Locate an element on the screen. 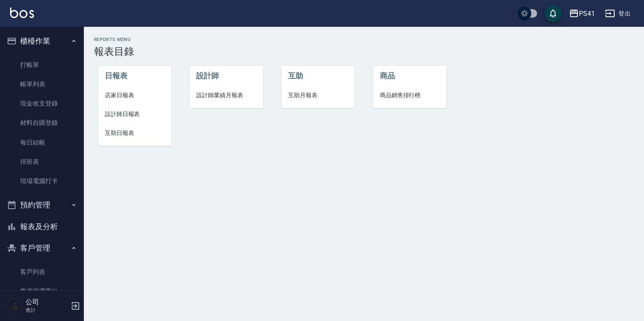 This screenshot has height=321, width=644. span: 商品銷售排行榜 is located at coordinates (410, 95).